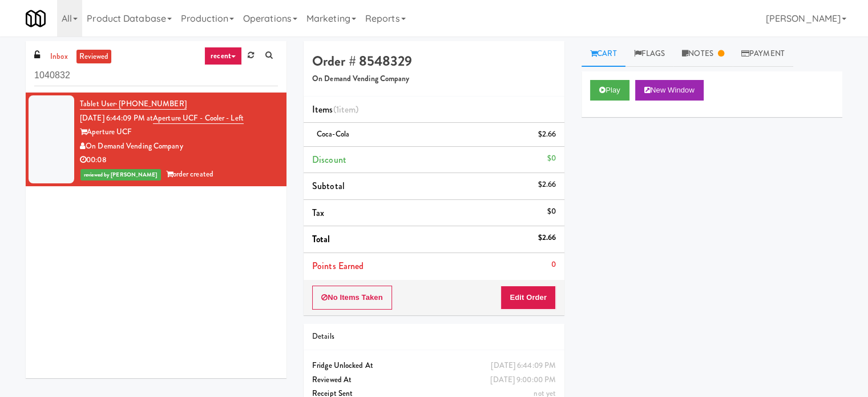  Describe the element at coordinates (190, 173) in the screenshot. I see `span: order created` at that location.